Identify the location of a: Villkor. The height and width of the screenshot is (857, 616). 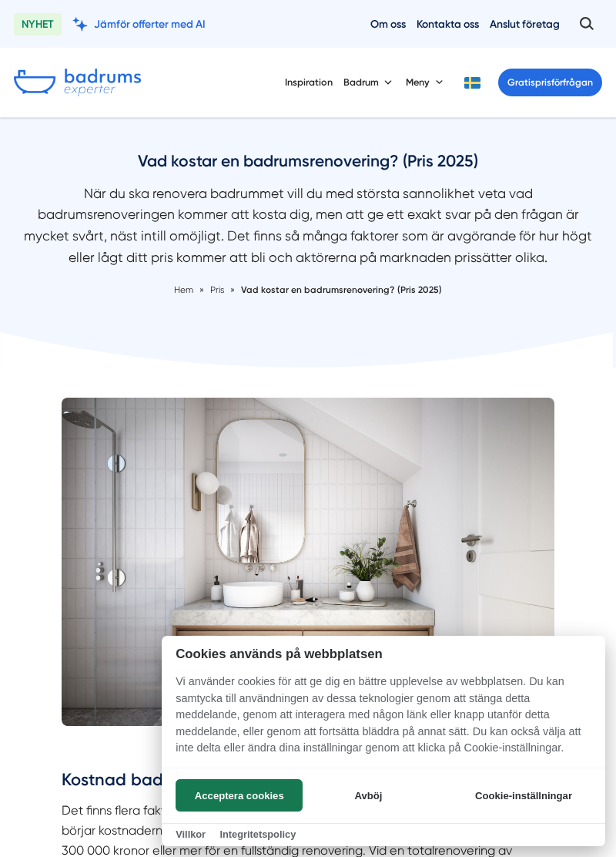
(190, 834).